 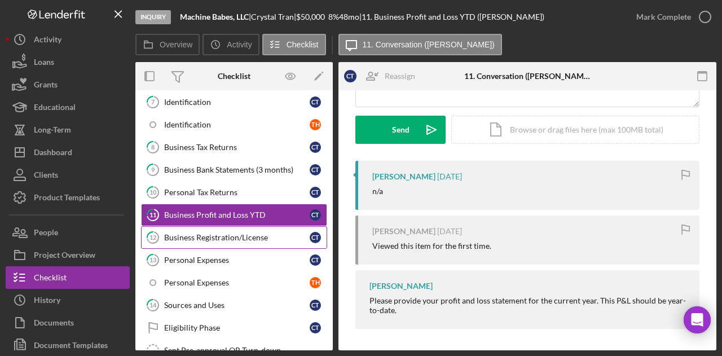 I want to click on div: Educational, so click(x=55, y=108).